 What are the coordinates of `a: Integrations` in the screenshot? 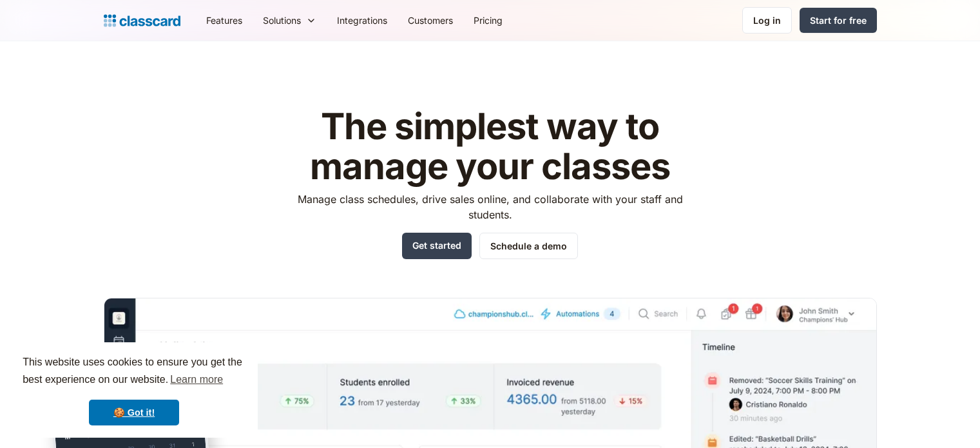 It's located at (362, 20).